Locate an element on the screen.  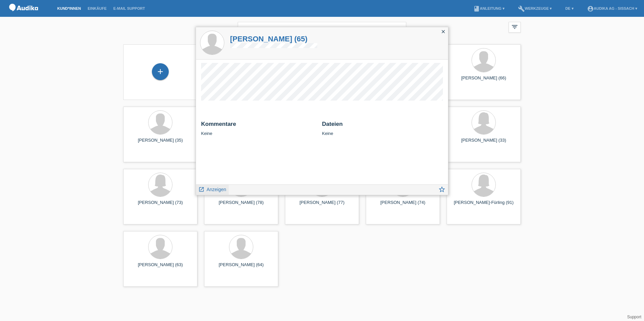
h2: Dateien is located at coordinates (382, 126).